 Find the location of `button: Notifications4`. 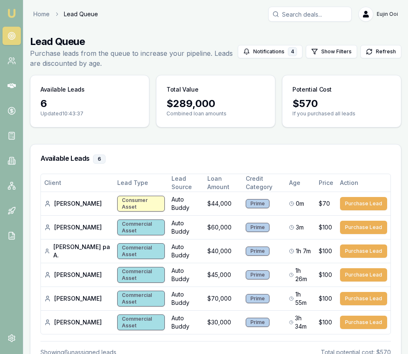

button: Notifications4 is located at coordinates (270, 52).